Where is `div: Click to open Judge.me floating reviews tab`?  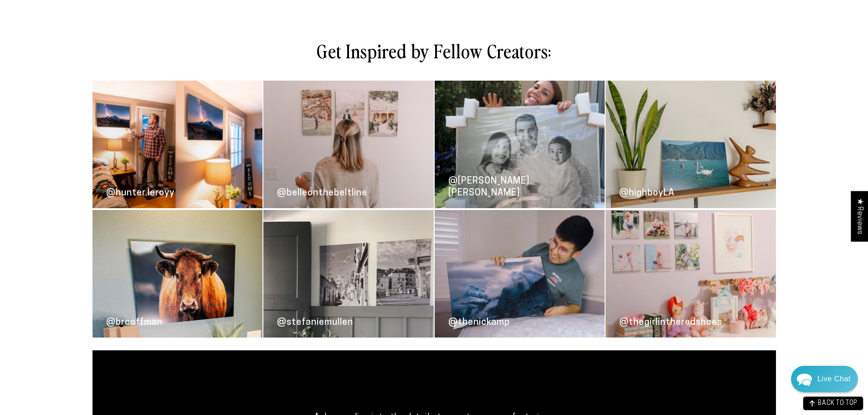
div: Click to open Judge.me floating reviews tab is located at coordinates (859, 216).